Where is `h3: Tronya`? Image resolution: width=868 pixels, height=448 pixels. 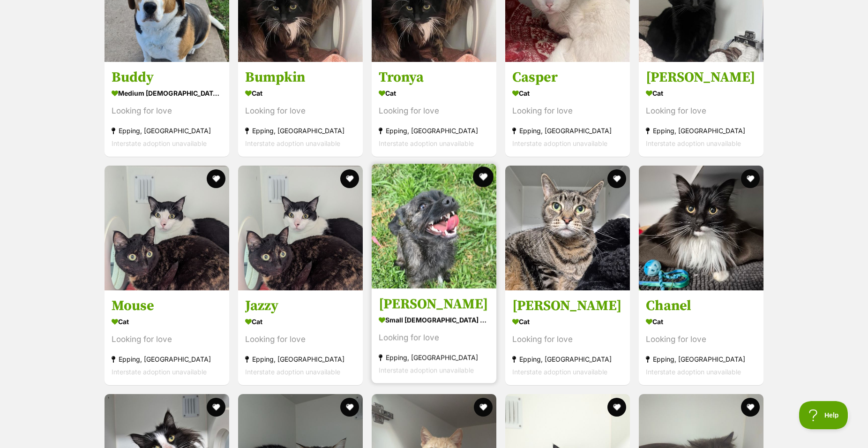 h3: Tronya is located at coordinates (434, 78).